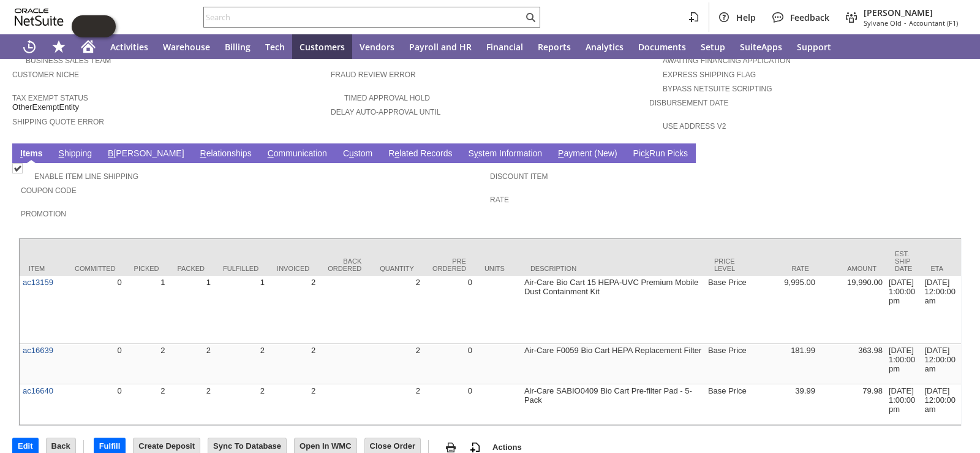 The height and width of the screenshot is (453, 980). I want to click on div: Est. Ship Date, so click(904, 261).